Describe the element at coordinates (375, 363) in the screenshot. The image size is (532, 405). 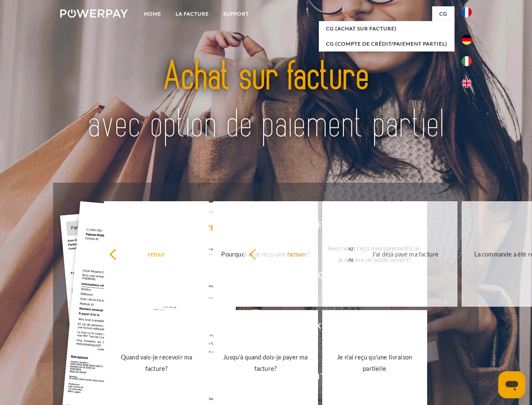
I see `div: Je n'ai reçu qu'une livraison partielle` at that location.